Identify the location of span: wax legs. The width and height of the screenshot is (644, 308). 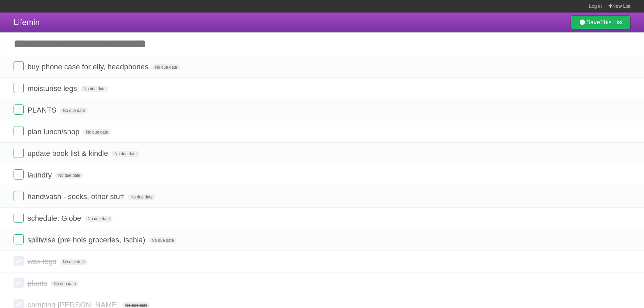
(43, 261).